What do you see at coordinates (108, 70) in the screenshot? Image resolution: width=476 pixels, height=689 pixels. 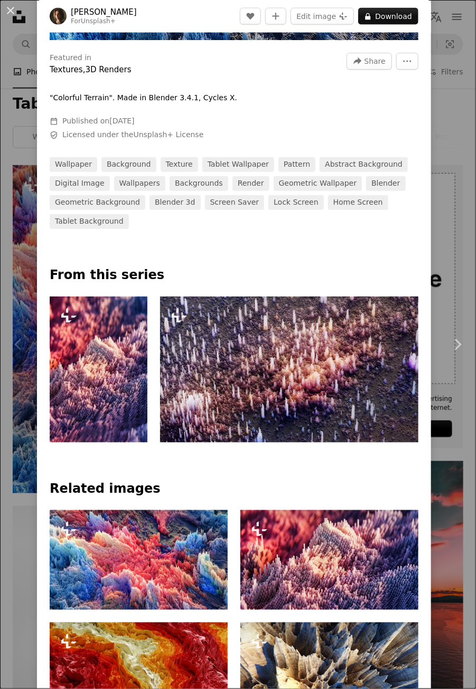 I see `a: 3D Renders` at bounding box center [108, 70].